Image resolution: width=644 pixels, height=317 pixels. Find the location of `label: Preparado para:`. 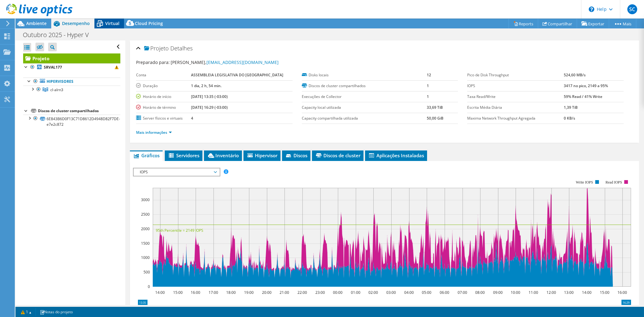

label: Preparado para: is located at coordinates (153, 62).